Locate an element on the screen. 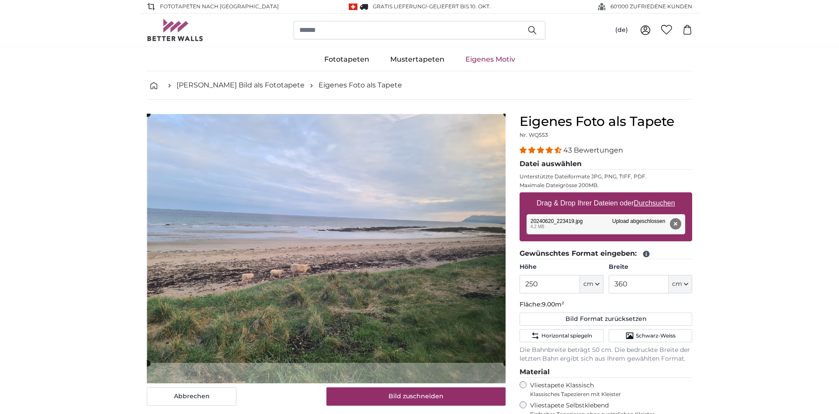  h1: Eigenes Foto als Tapete is located at coordinates (606, 121).